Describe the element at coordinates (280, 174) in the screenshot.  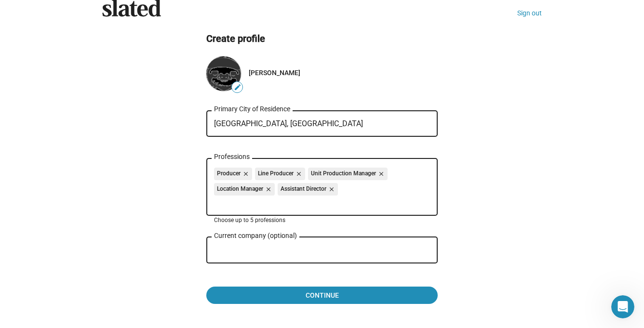
I see `mat-chip: Line Producer` at that location.